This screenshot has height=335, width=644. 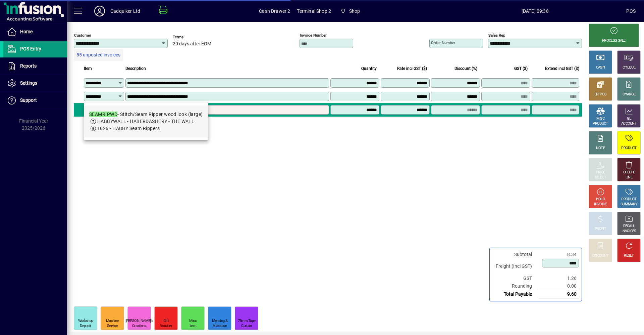 I want to click on span: Quantity, so click(x=369, y=68).